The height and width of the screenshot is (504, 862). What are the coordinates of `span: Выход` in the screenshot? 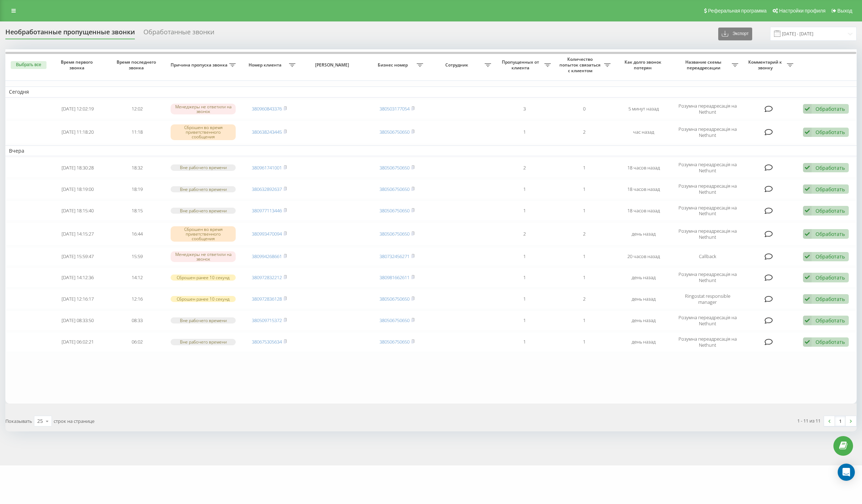 It's located at (845, 11).